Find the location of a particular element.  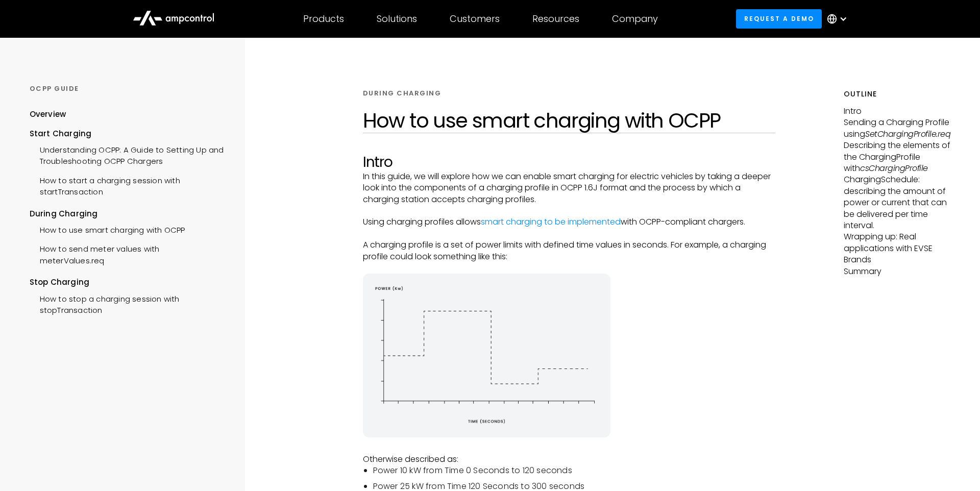

li: Power 10 kW from Time 0 Seconds to 120 seconds is located at coordinates (575, 470).